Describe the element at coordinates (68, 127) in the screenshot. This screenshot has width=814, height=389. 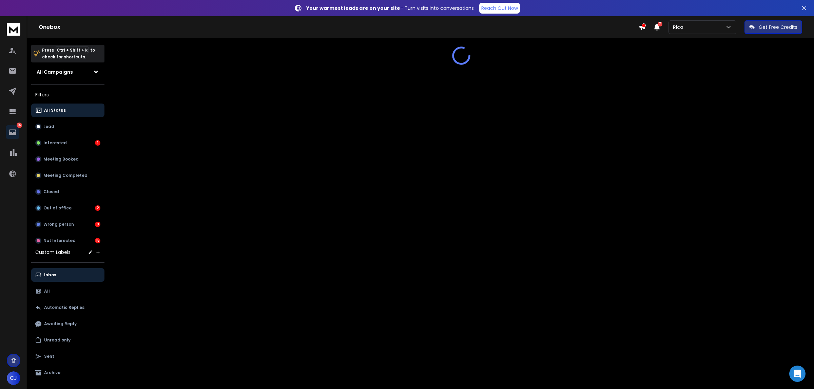
I see `button: Lead` at that location.